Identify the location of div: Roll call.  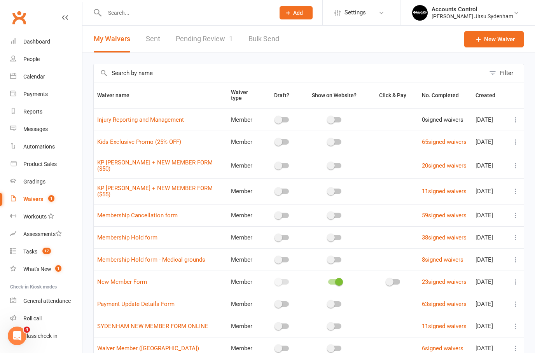
(32, 318).